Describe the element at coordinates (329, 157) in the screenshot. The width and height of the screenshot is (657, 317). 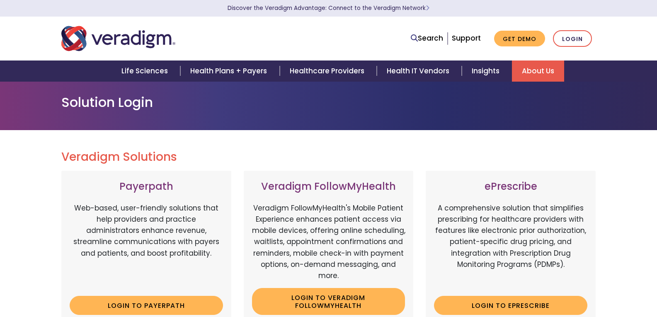
I see `h2: Veradigm Solutions` at that location.